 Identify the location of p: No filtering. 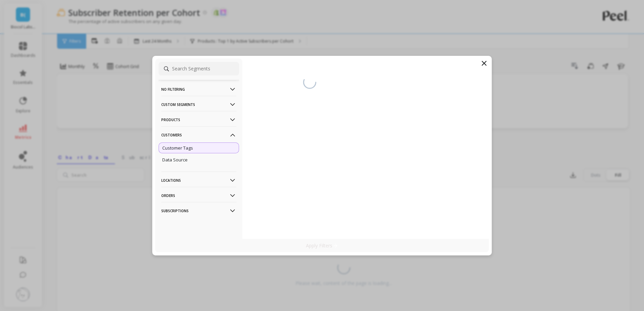
(199, 89).